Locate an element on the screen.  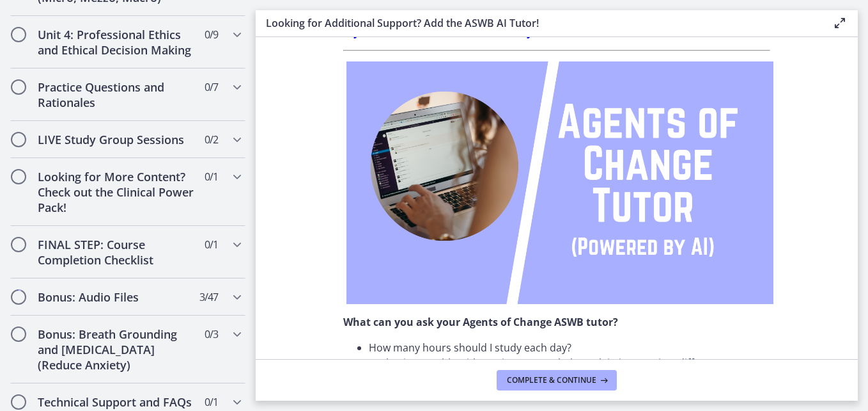
li: I'm having trouble with [topic], can you help explain it to me in a different way? is located at coordinates (569, 363).